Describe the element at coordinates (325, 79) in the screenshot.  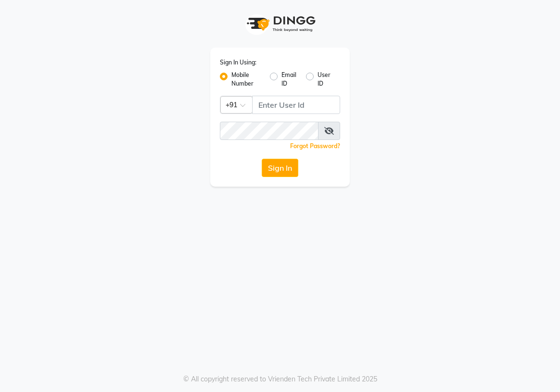
I see `label: User ID` at that location.